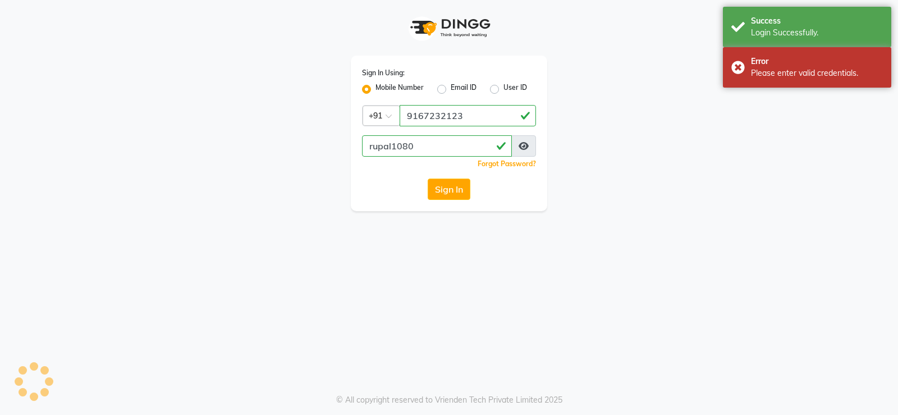 The height and width of the screenshot is (415, 898). What do you see at coordinates (507, 163) in the screenshot?
I see `a: Forgot Password?` at bounding box center [507, 163].